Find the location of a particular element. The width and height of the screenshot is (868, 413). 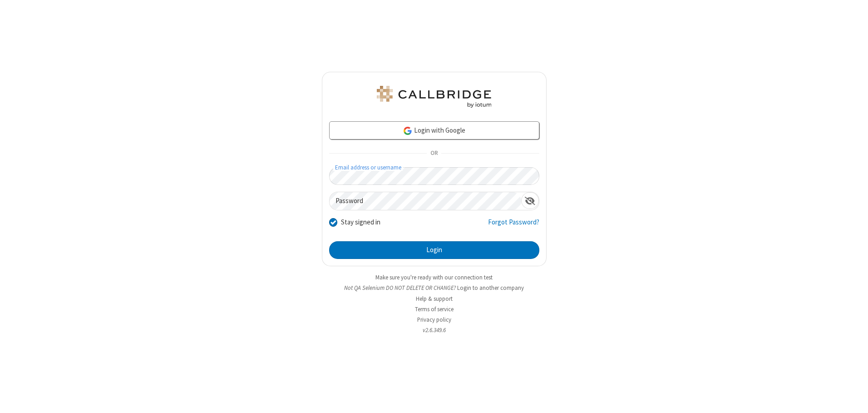

input: Password is located at coordinates (426, 201).